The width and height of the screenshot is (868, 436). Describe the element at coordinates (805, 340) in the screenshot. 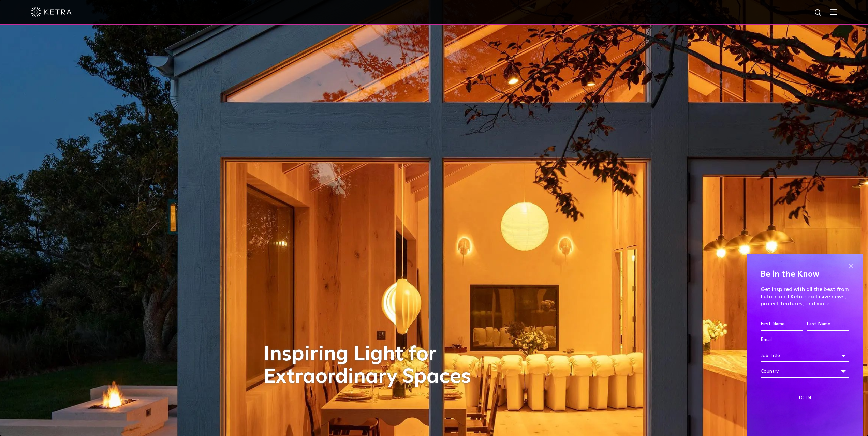

I see `input: Email` at that location.